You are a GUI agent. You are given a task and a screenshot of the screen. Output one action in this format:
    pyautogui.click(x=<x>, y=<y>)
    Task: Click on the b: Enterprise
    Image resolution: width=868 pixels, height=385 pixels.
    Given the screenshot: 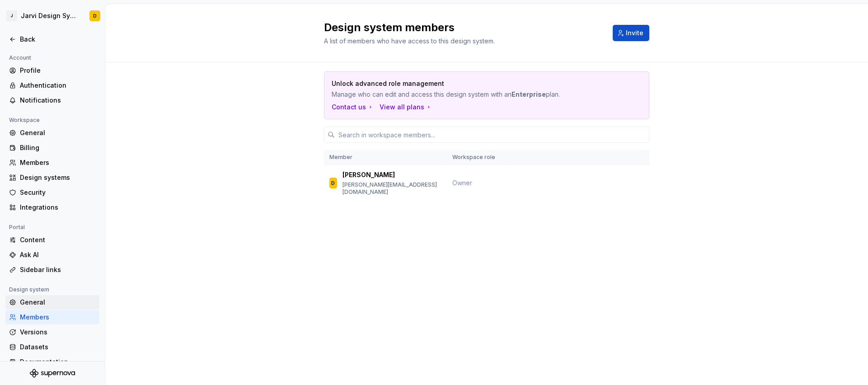 What is the action you would take?
    pyautogui.click(x=528, y=94)
    